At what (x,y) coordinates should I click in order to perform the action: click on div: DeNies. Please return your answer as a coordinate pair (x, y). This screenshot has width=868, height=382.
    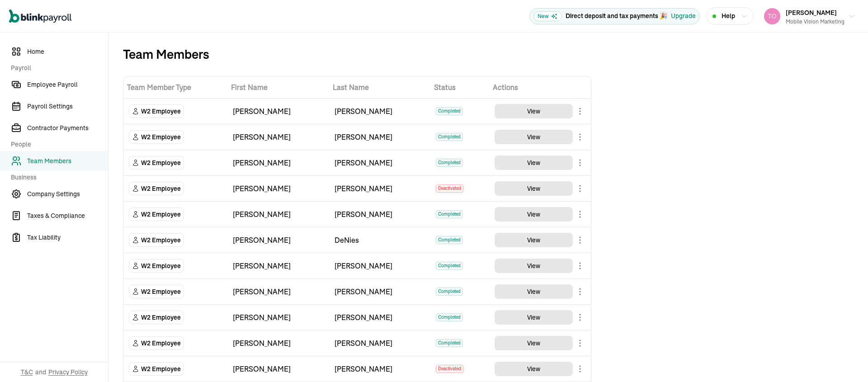
    Looking at the image, I should click on (380, 240).